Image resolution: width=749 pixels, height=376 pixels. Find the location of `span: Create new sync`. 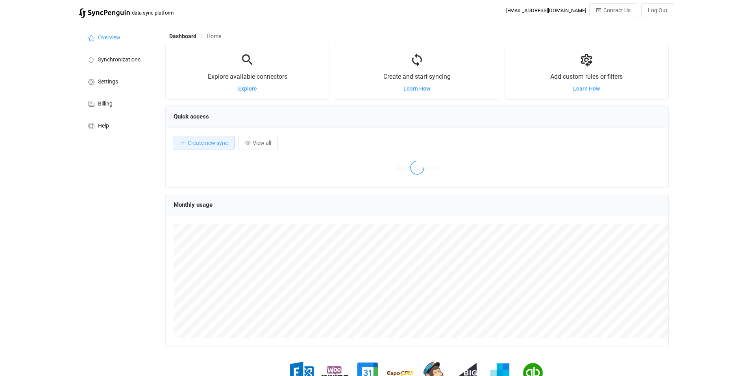

span: Create new sync is located at coordinates (208, 143).